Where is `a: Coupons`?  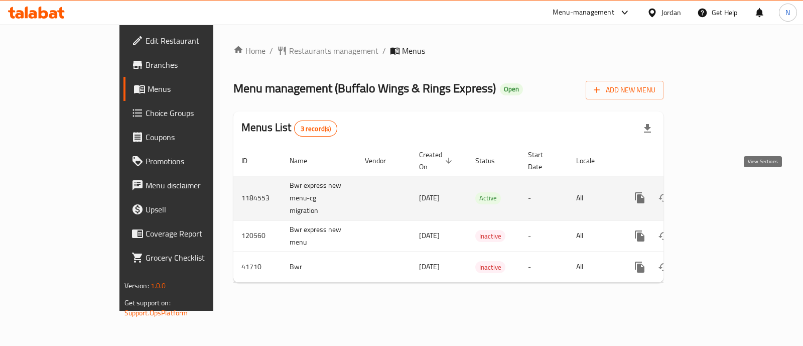 a: Coupons is located at coordinates (188, 137).